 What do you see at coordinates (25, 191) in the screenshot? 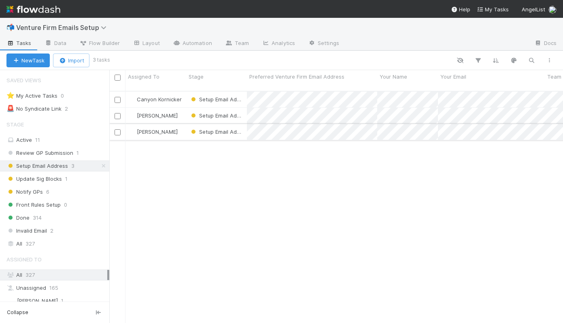
I see `span: Notify GPs` at bounding box center [25, 191].